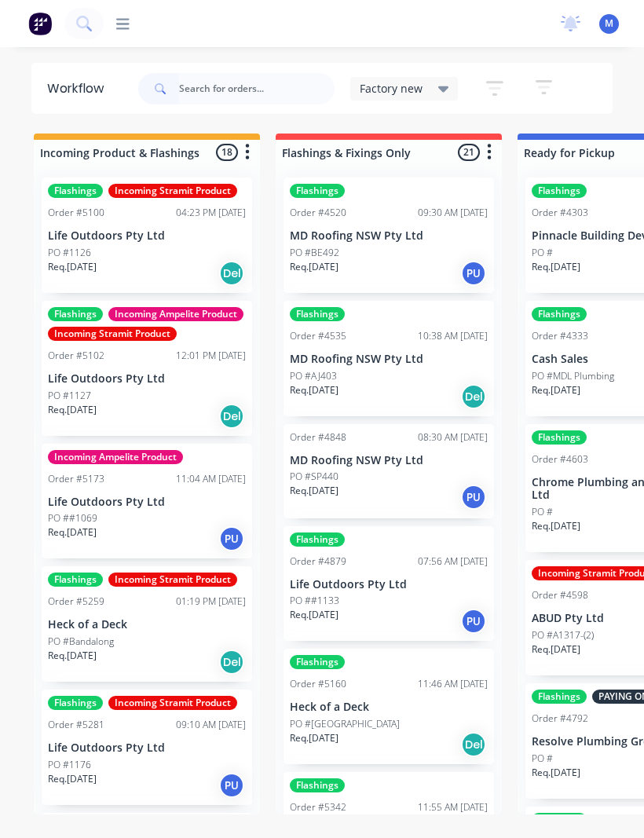 The image size is (644, 838). Describe the element at coordinates (318, 437) in the screenshot. I see `div: Order #4848` at that location.